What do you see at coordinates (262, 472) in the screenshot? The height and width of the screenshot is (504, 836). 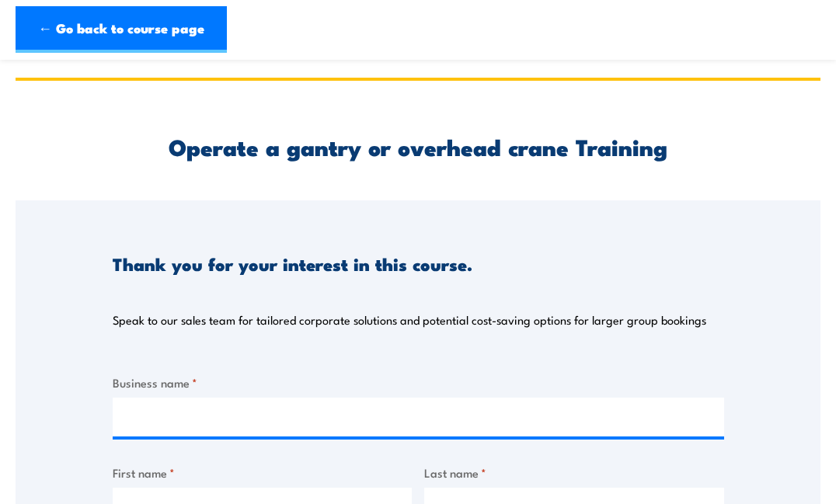 I see `label: First name` at bounding box center [262, 472].